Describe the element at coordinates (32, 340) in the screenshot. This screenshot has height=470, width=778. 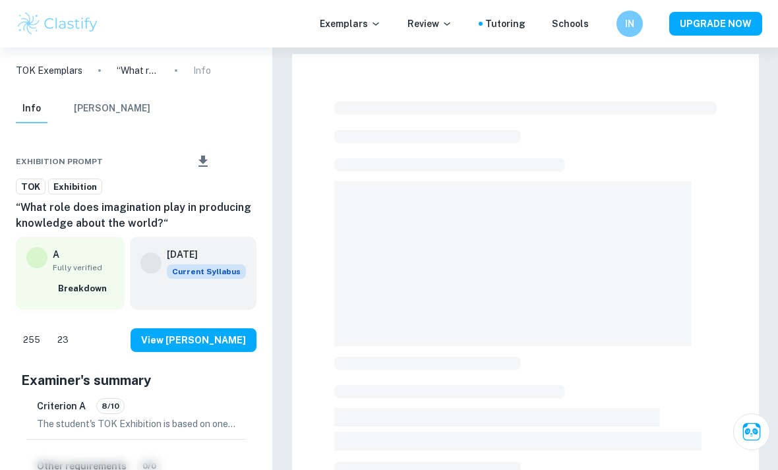
I see `span: 255` at that location.